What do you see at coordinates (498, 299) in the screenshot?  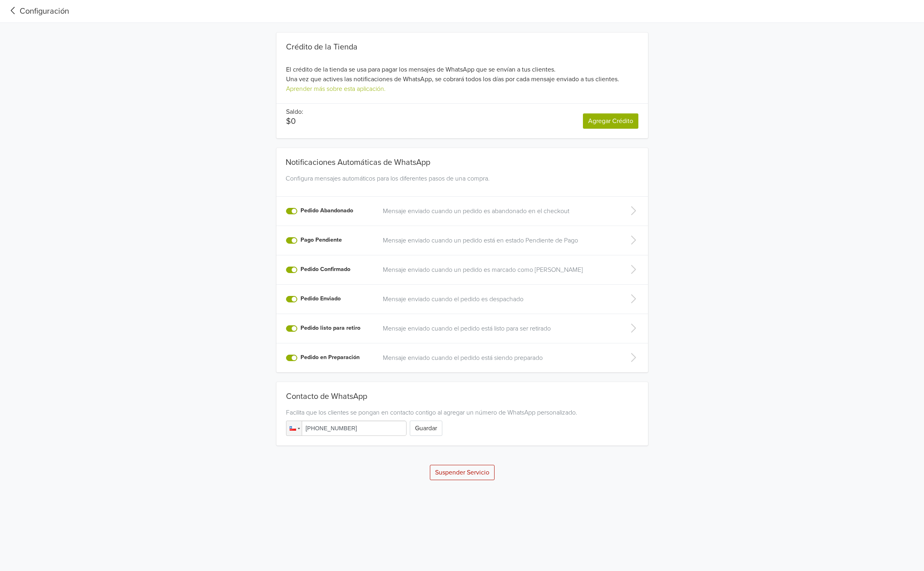 I see `a: Mensaje enviado cuando el pedido es despachado` at bounding box center [498, 299].